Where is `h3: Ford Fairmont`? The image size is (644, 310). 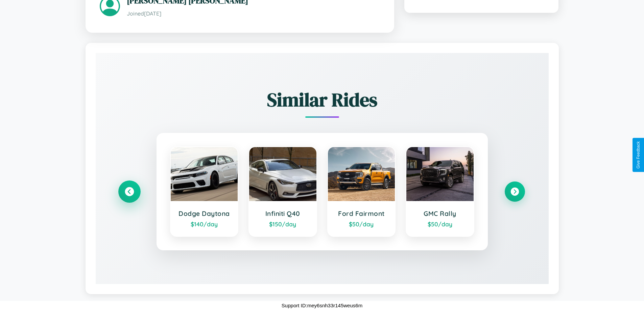 h3: Ford Fairmont is located at coordinates (361, 213).